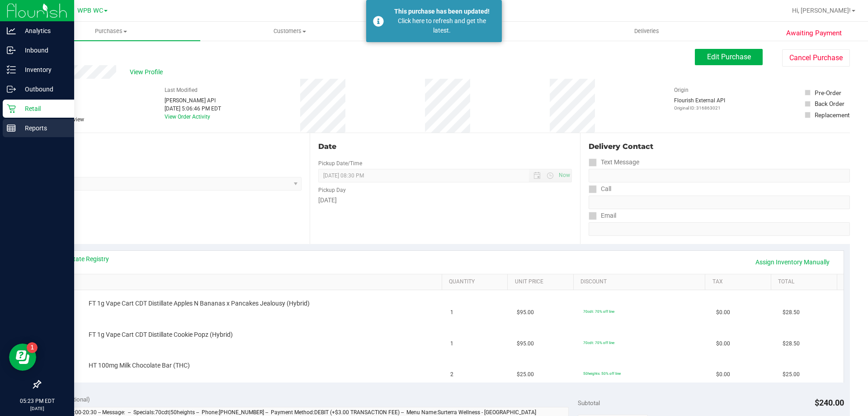 The width and height of the screenshot is (868, 416). I want to click on span: 2, so click(452, 374).